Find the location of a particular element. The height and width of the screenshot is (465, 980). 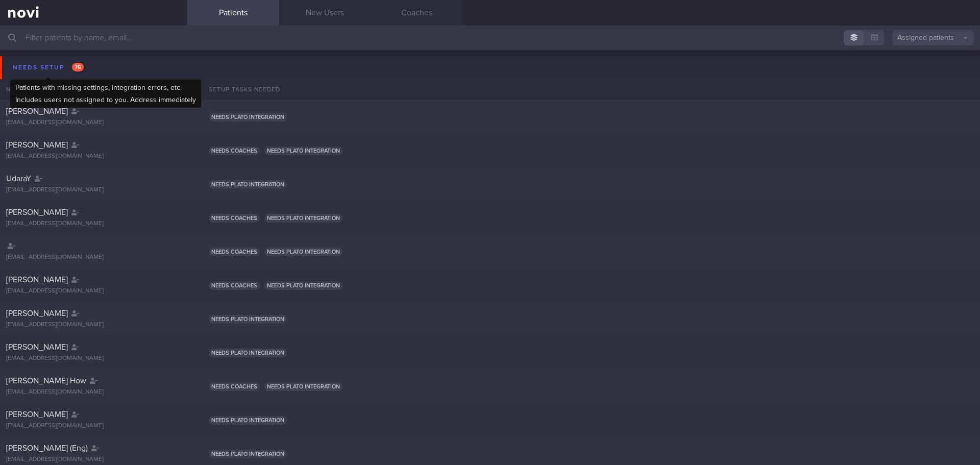

div: Chats is located at coordinates (167, 89).